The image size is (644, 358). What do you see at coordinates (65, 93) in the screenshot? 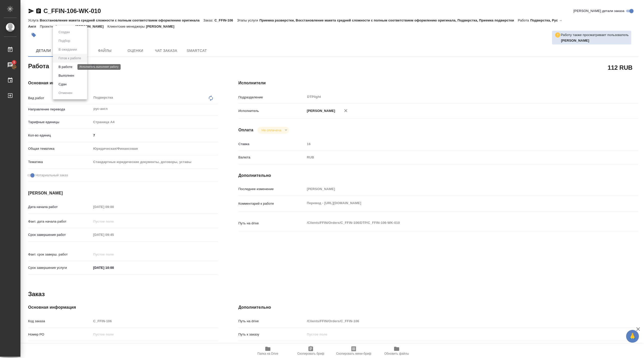
I see `button: Отменен` at bounding box center [65, 93].